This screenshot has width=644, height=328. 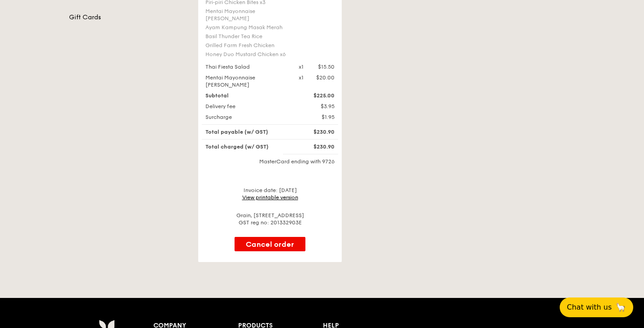 What do you see at coordinates (270, 244) in the screenshot?
I see `button: Cancel order` at bounding box center [270, 244].